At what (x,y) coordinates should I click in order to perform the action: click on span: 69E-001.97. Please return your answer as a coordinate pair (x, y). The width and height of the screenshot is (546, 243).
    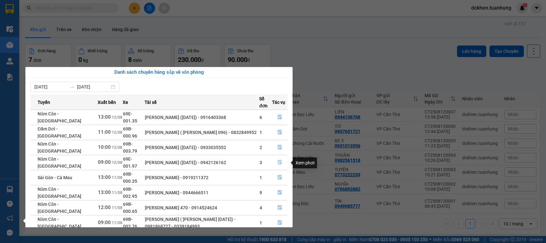
    Looking at the image, I should click on (130, 163).